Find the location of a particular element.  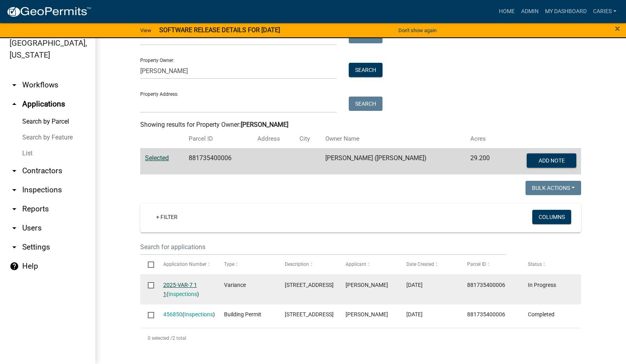

a: + Filter is located at coordinates (167, 217).